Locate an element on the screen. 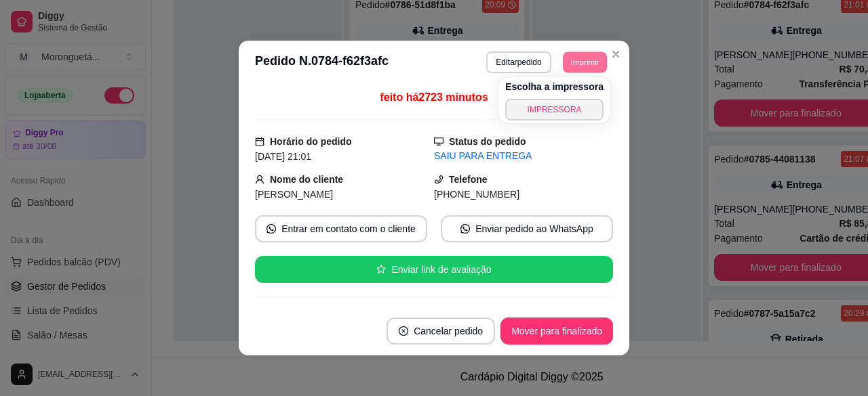 This screenshot has height=396, width=868. span: phone is located at coordinates (438, 179).